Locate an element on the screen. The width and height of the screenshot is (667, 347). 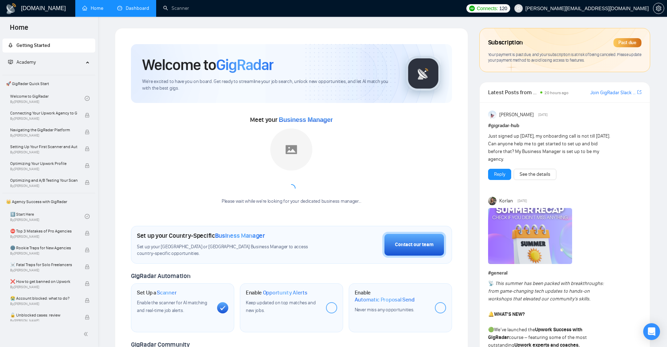
span: setting is located at coordinates (659, 8).